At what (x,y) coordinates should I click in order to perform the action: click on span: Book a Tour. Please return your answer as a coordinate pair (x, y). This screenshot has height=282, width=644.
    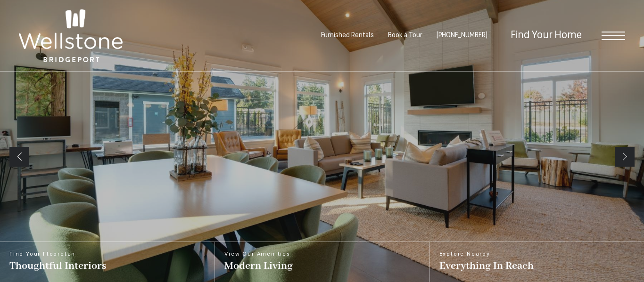
    Looking at the image, I should click on (405, 35).